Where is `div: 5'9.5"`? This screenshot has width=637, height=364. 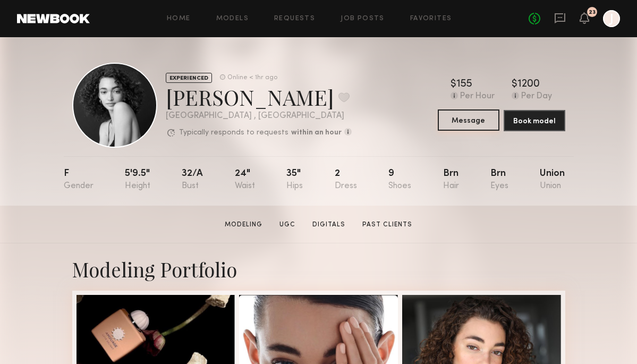
div: 5'9.5" is located at coordinates (138, 179).